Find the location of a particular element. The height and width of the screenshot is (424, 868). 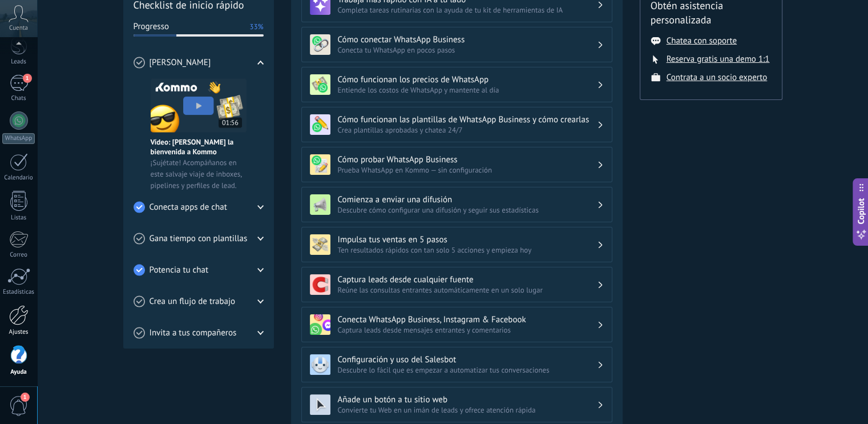

span: Prueba WhatsApp en Kommo — sin configuración is located at coordinates (468, 170).